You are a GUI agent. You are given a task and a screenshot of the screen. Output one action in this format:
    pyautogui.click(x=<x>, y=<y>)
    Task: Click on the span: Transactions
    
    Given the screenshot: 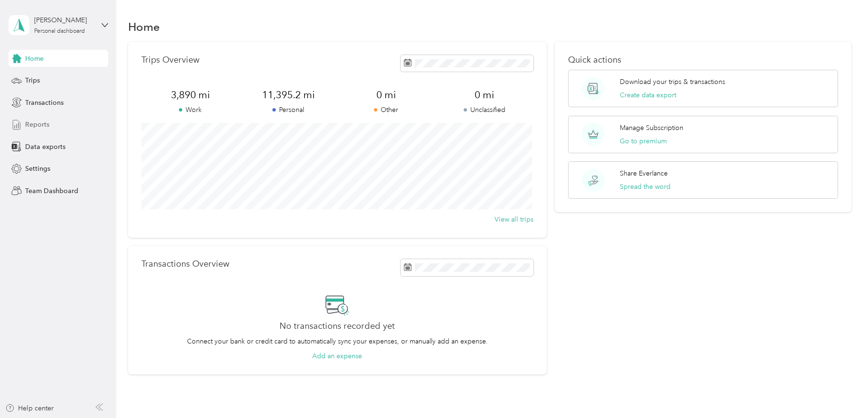 What is the action you would take?
    pyautogui.click(x=44, y=103)
    